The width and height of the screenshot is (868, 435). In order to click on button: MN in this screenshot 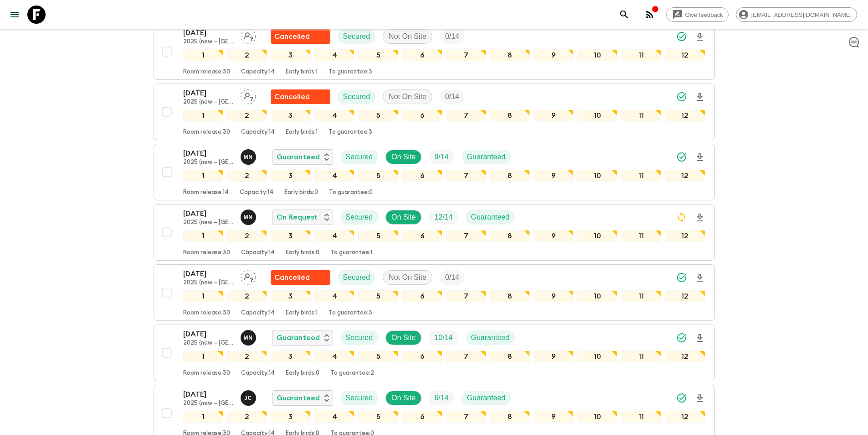, I will do `click(250, 157)`.